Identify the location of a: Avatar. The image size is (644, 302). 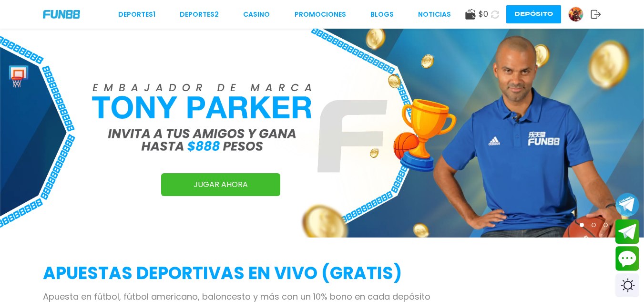
(579, 14).